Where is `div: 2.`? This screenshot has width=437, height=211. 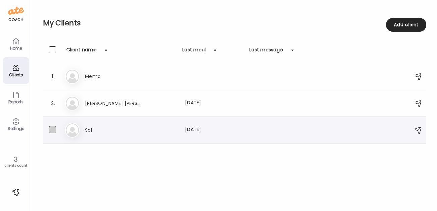
div: 2. is located at coordinates (53, 103).